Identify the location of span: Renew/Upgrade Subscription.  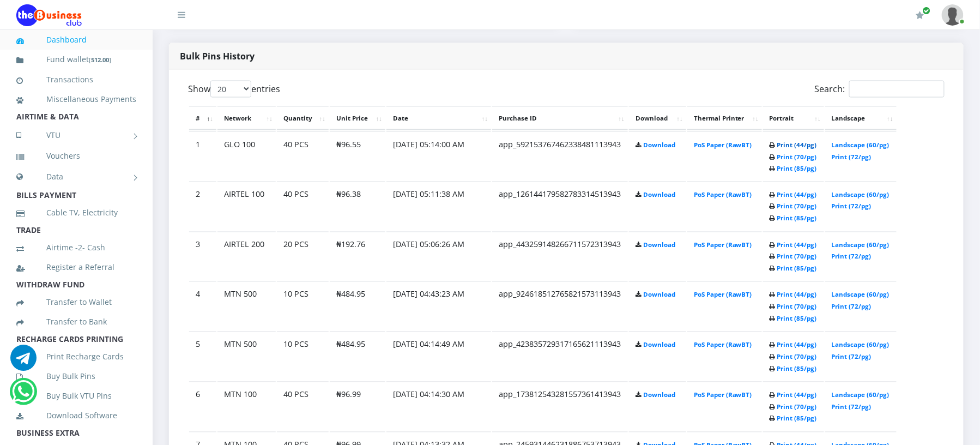
(926, 10).